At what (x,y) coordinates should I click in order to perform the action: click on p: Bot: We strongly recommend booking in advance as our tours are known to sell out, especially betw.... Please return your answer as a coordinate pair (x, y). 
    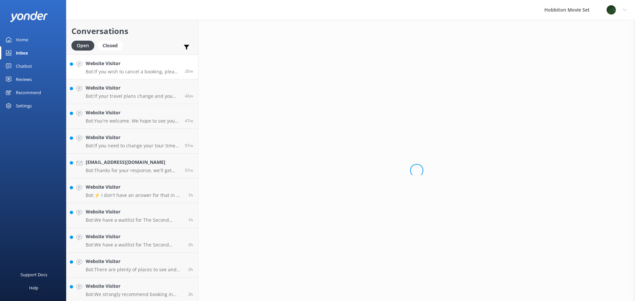
    Looking at the image, I should click on (134, 294).